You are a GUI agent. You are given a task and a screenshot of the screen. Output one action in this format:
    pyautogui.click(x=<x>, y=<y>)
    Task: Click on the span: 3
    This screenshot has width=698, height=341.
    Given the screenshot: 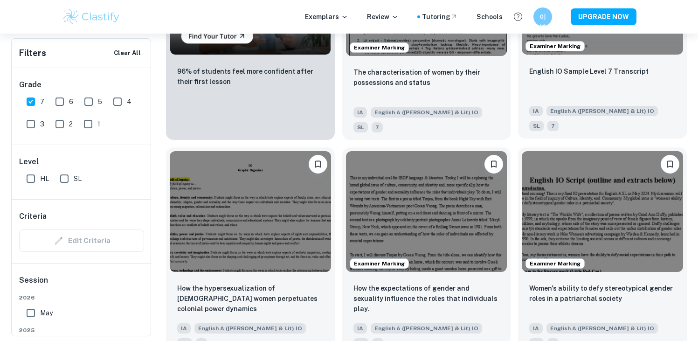 What is the action you would take?
    pyautogui.click(x=42, y=124)
    